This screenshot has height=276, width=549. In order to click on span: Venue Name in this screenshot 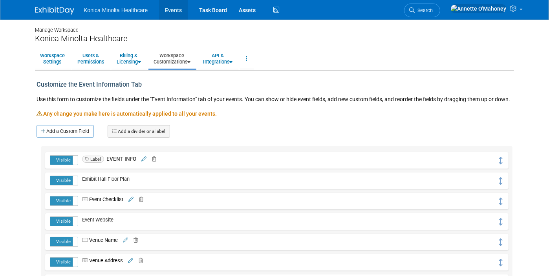, I will do `click(98, 240)`.